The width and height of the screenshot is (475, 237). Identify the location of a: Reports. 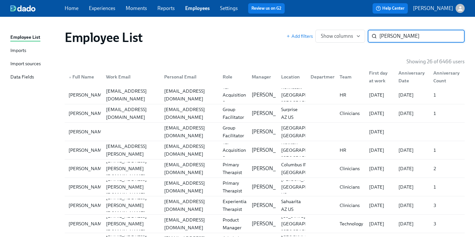
(166, 8).